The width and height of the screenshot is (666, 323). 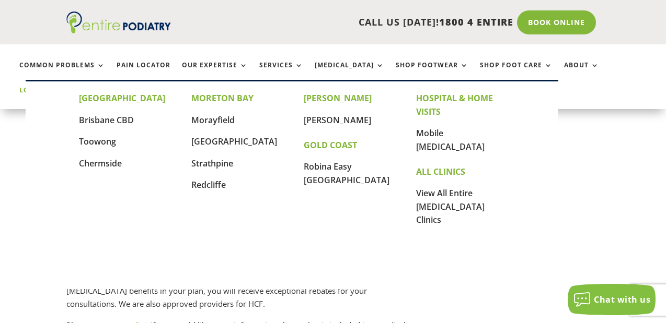 I want to click on a: Morayfield, so click(x=213, y=120).